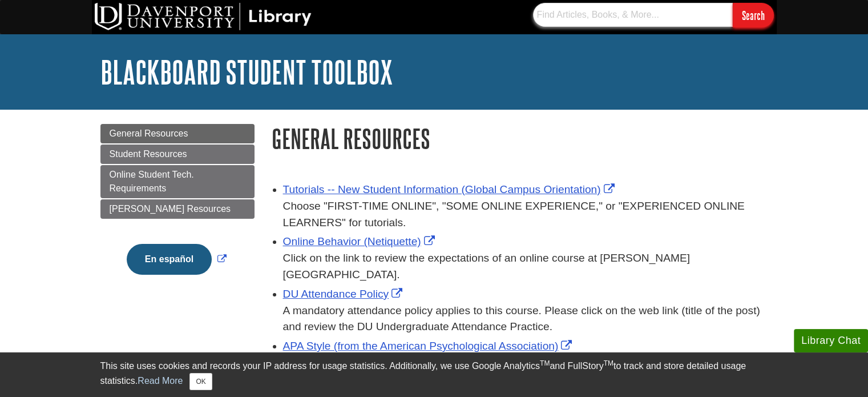  What do you see at coordinates (177, 209) in the screenshot?
I see `div: Guide Page Menu` at bounding box center [177, 209].